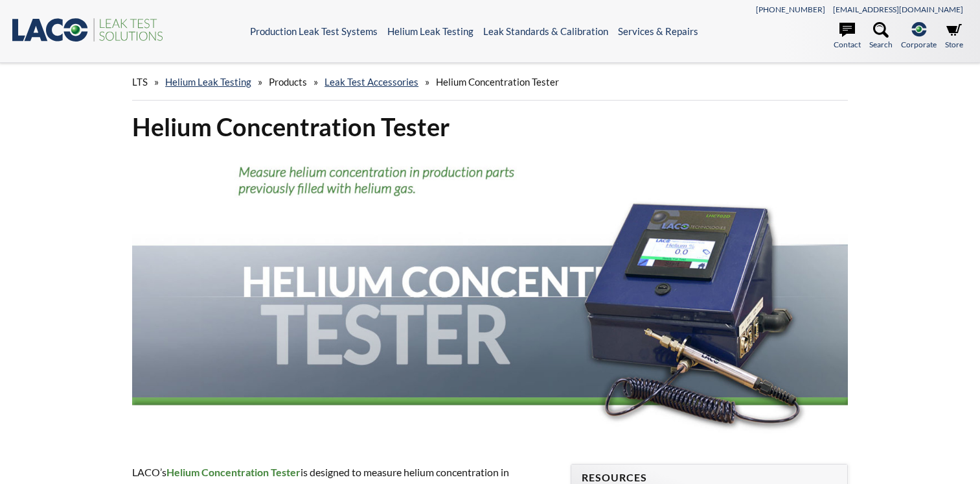  Describe the element at coordinates (881, 36) in the screenshot. I see `a: Search` at that location.